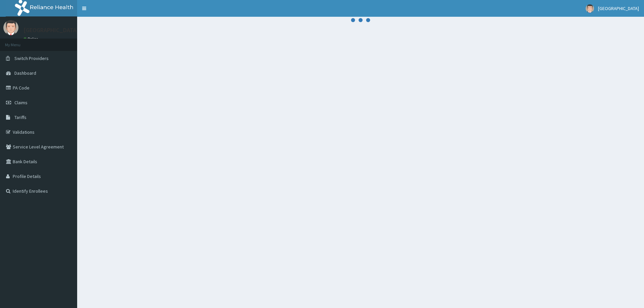  Describe the element at coordinates (20, 117) in the screenshot. I see `span: Tariffs` at that location.